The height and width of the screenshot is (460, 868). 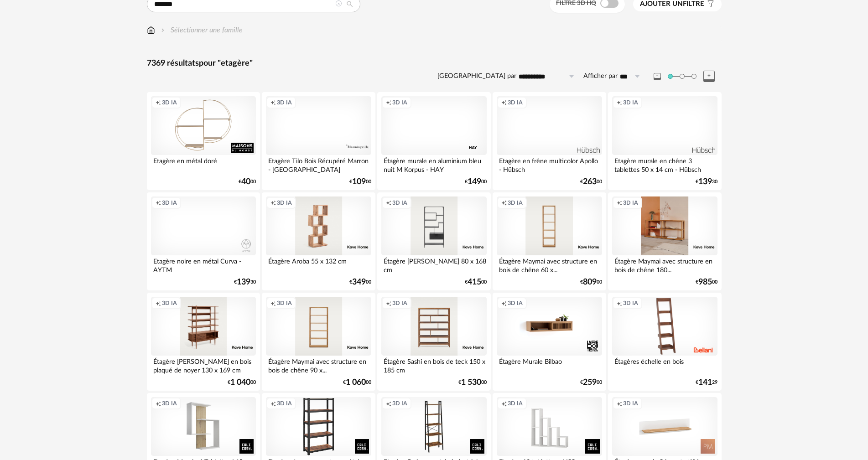 What do you see at coordinates (549, 241) in the screenshot?
I see `a: Creation icon 3D IA Étagère Maymai avec structure en bois de chêne 60 x... €80900` at bounding box center [549, 241].